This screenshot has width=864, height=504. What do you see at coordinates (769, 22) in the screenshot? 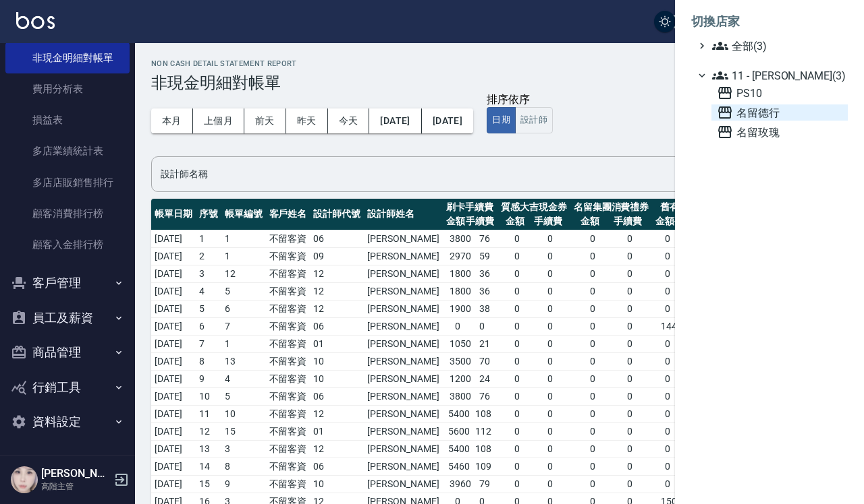
I see `li: 切換店家` at bounding box center [769, 22].